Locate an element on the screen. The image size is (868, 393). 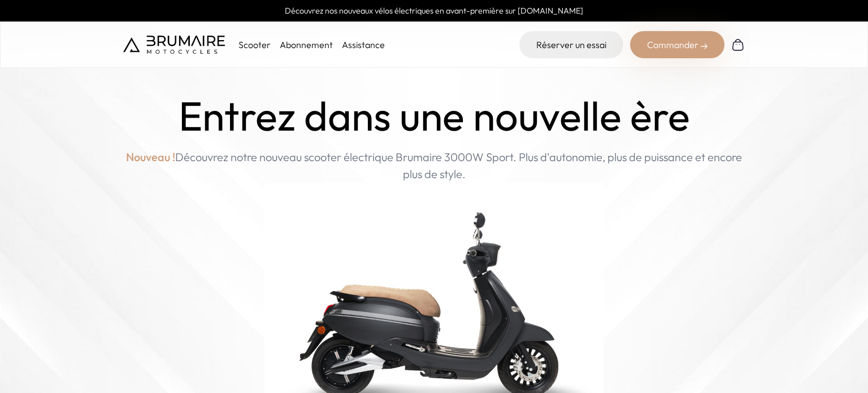
img: Brumaire Motocycles is located at coordinates (174, 45).